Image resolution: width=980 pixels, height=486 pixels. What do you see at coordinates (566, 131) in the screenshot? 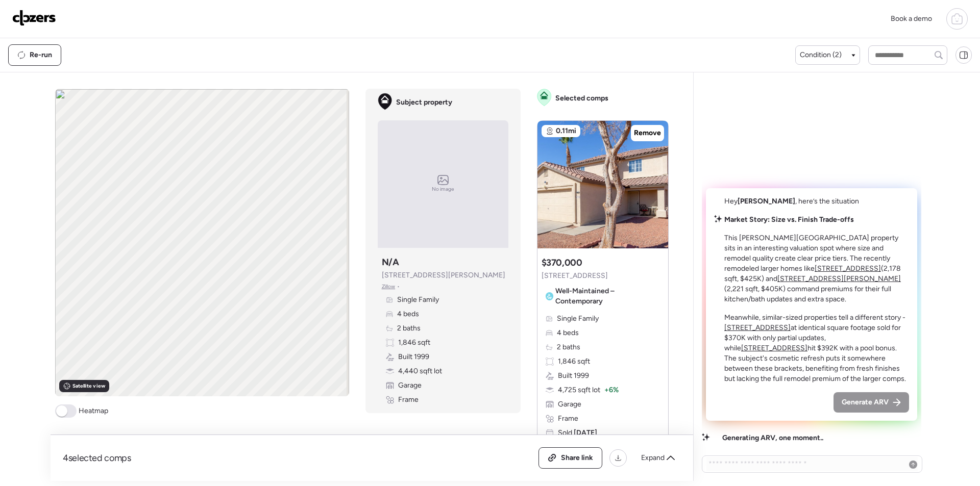
I see `span: 0.11mi` at bounding box center [566, 131].